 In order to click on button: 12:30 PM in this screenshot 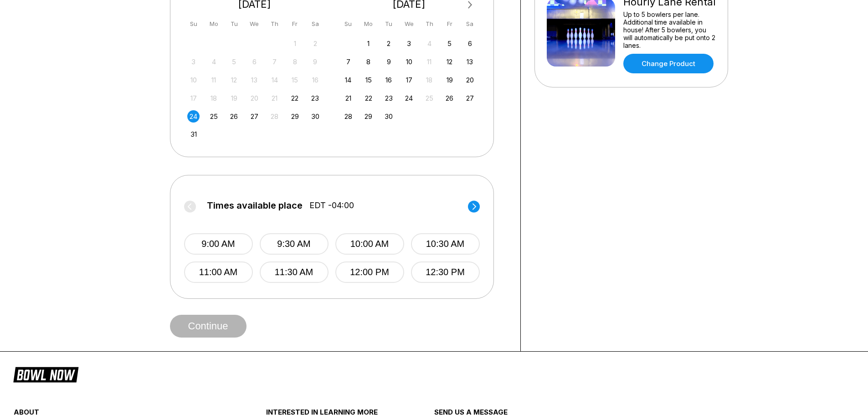, I will do `click(445, 272)`.